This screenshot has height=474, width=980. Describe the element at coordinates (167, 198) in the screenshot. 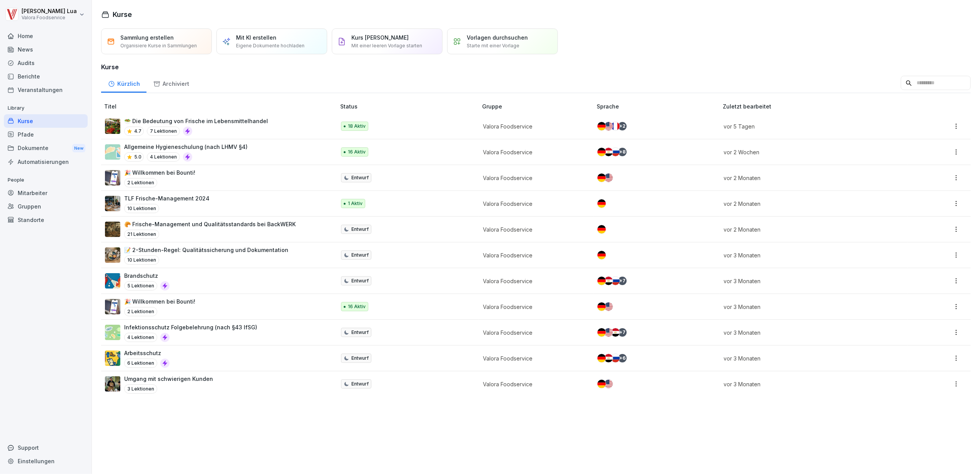

I see `p: TLF Frische-Management 2024` at that location.